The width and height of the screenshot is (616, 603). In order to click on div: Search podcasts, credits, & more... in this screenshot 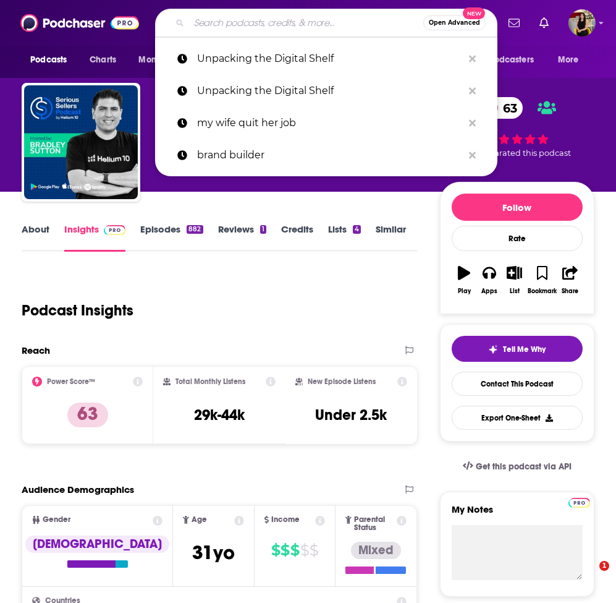, I will do `click(326, 23)`.